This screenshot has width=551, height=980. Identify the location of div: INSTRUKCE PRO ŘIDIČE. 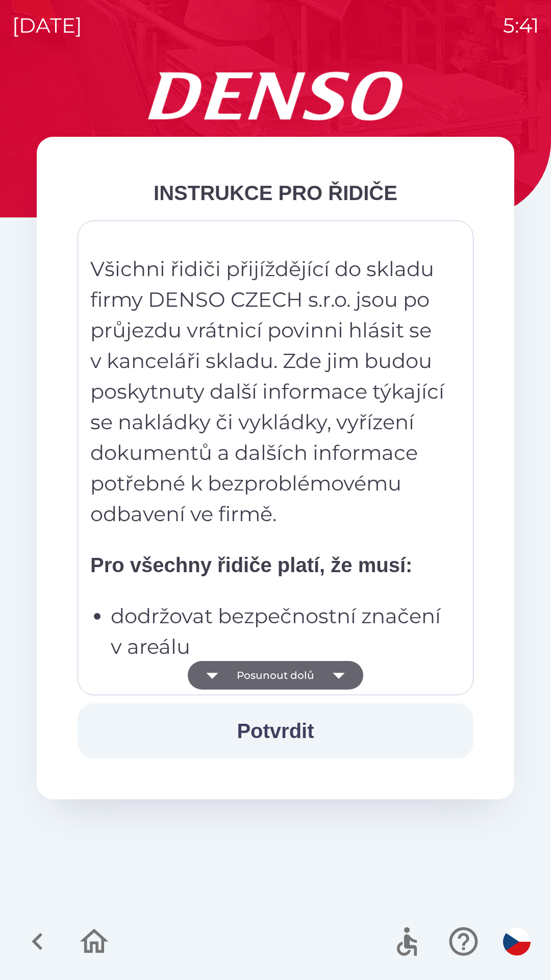
(275, 193).